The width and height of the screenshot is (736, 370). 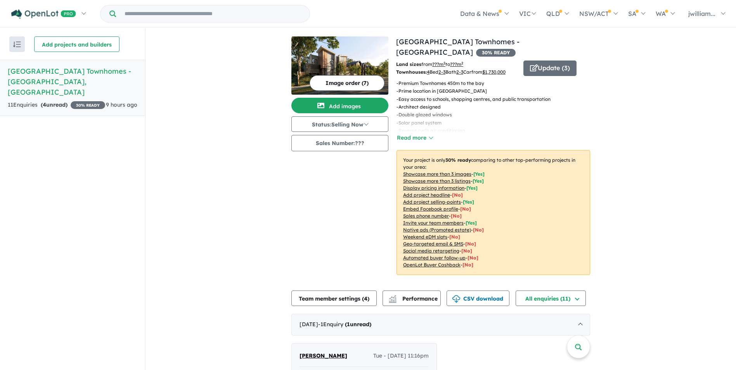 What do you see at coordinates (478, 298) in the screenshot?
I see `button: CSV download` at bounding box center [478, 298].